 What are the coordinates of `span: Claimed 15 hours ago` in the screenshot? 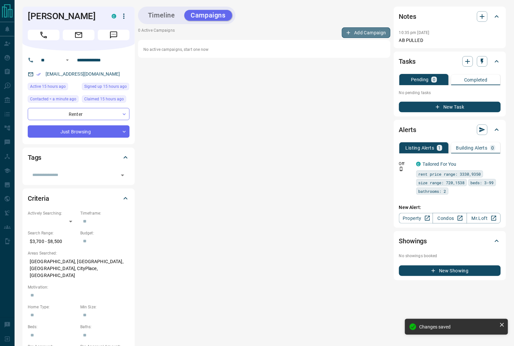 It's located at (104, 99).